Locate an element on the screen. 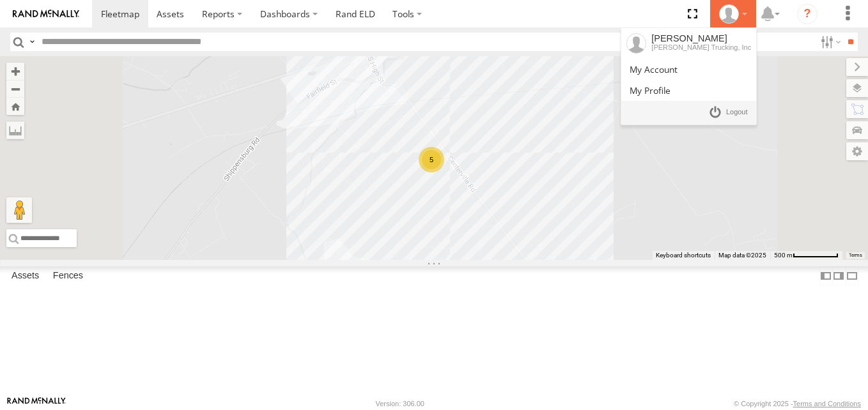 This screenshot has height=410, width=868. button: Zoom Home is located at coordinates (16, 106).